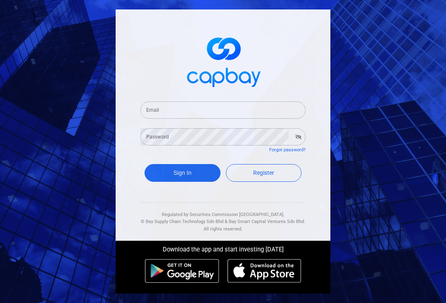  Describe the element at coordinates (263, 173) in the screenshot. I see `span: Register` at that location.